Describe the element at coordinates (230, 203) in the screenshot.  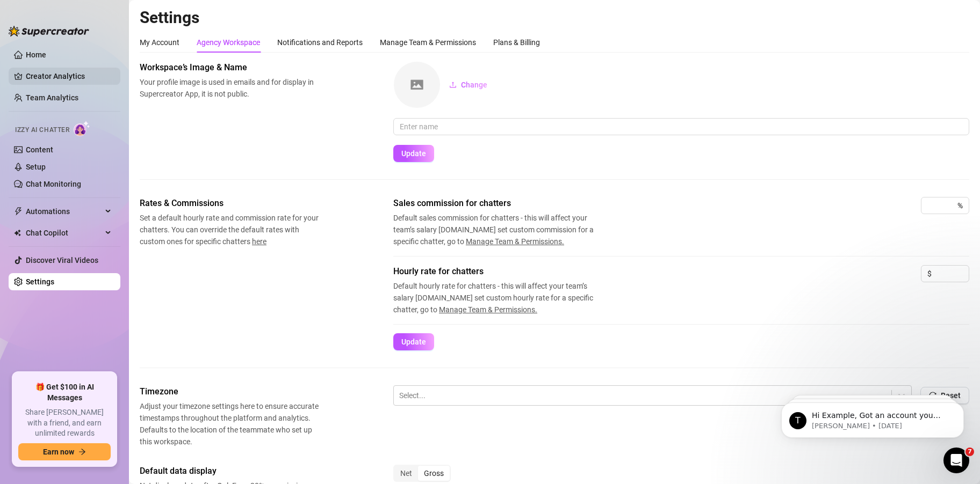
I see `span: Rates & Commissions` at that location.